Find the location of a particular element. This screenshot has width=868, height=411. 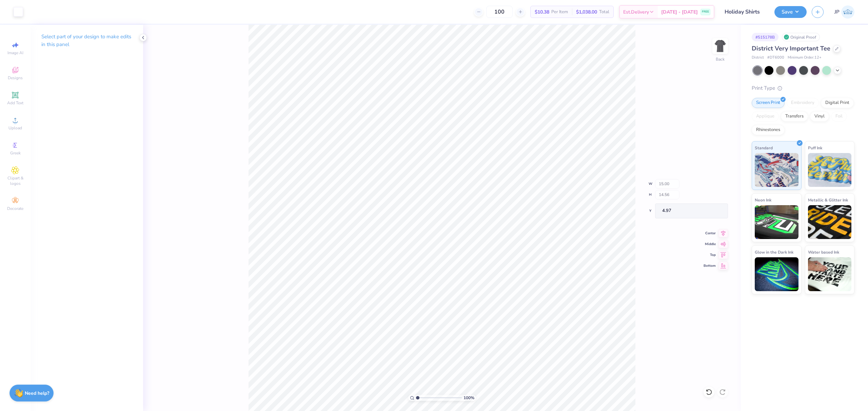

span: JP is located at coordinates (837, 12).